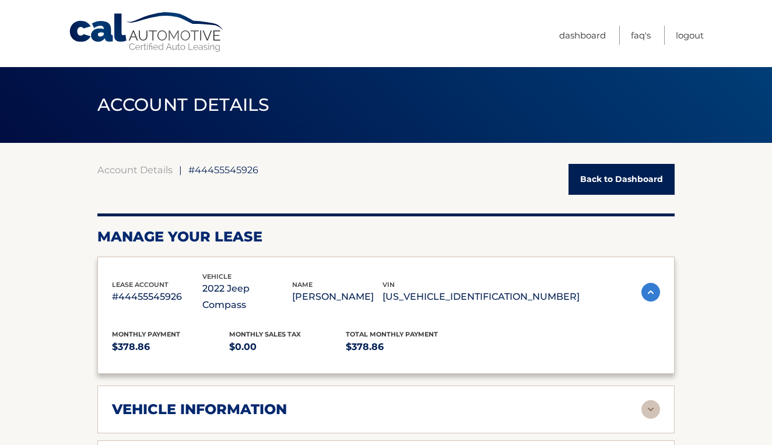  I want to click on a: Back to Dashboard, so click(622, 179).